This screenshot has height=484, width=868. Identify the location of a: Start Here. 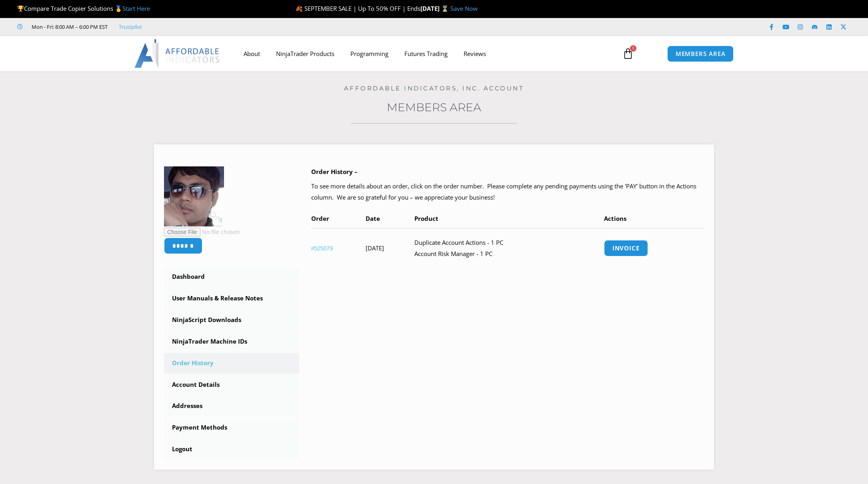
(136, 9).